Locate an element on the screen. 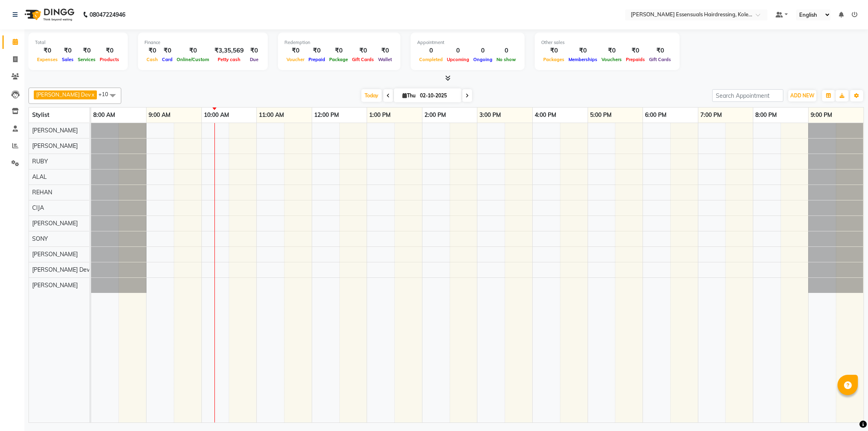 This screenshot has width=868, height=431. span: Package is located at coordinates (339, 59).